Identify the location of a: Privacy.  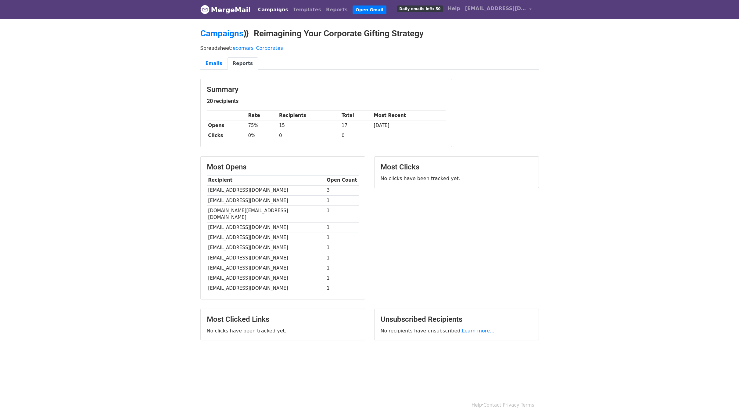
(511, 405).